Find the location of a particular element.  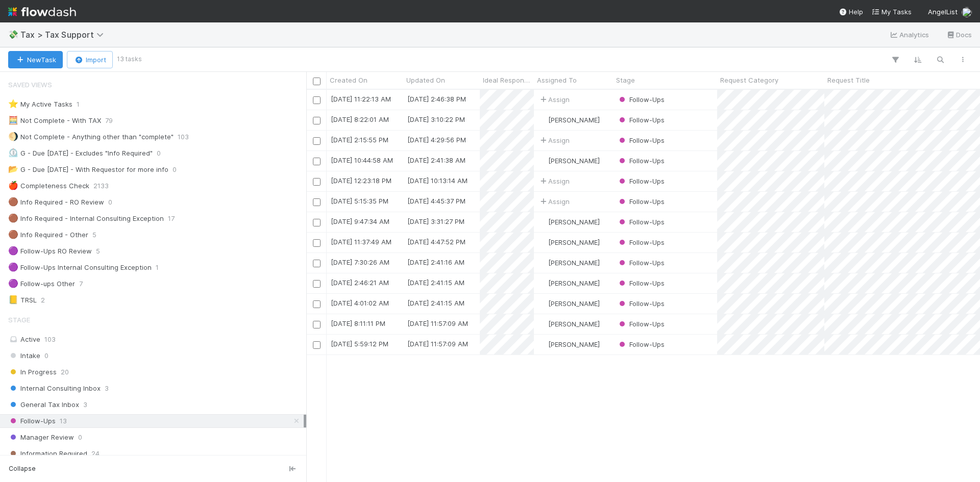

img: avatar_892eb56c-5b5a-46db-bf0b-2a9023d0e8f8.png is located at coordinates (543, 161).